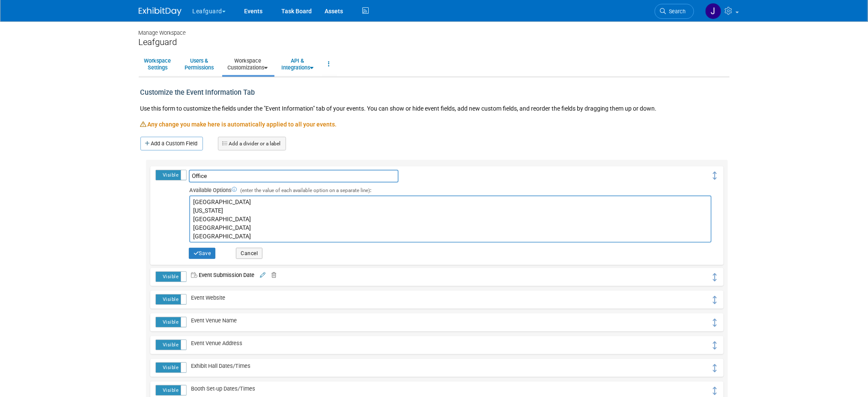  What do you see at coordinates (206, 297) in the screenshot?
I see `span: Event Website` at bounding box center [206, 297].